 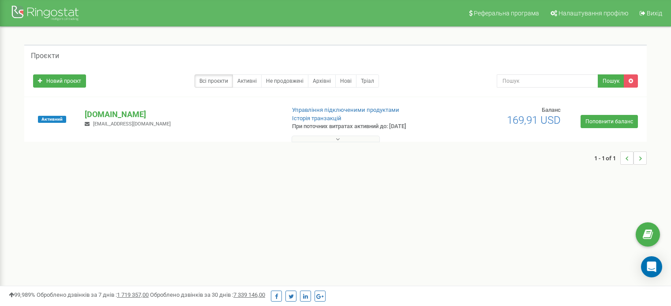 What do you see at coordinates (506, 13) in the screenshot?
I see `span: Реферальна програма` at bounding box center [506, 13].